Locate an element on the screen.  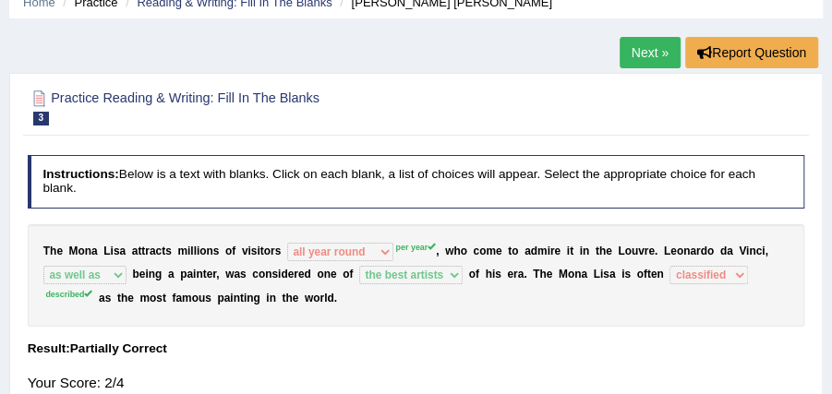
b: V is located at coordinates (743, 251).